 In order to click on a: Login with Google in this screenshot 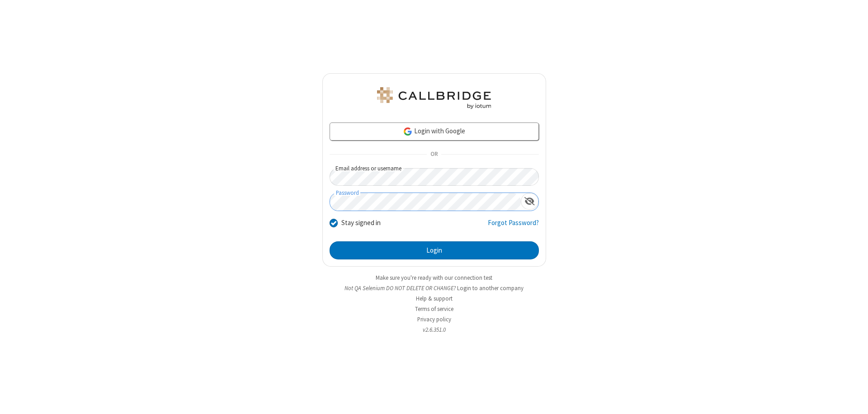, I will do `click(434, 131)`.